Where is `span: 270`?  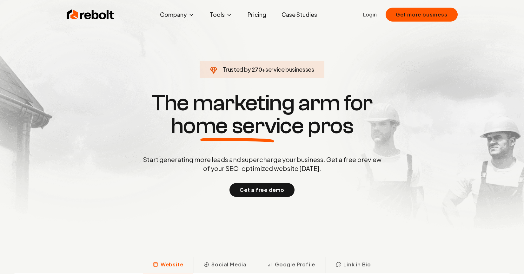
span: 270 is located at coordinates (257, 70).